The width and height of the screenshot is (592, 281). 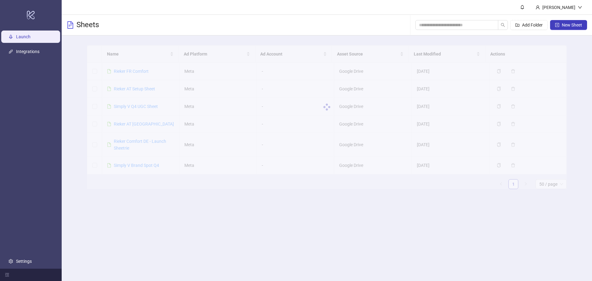 I want to click on span: New Sheet, so click(x=572, y=25).